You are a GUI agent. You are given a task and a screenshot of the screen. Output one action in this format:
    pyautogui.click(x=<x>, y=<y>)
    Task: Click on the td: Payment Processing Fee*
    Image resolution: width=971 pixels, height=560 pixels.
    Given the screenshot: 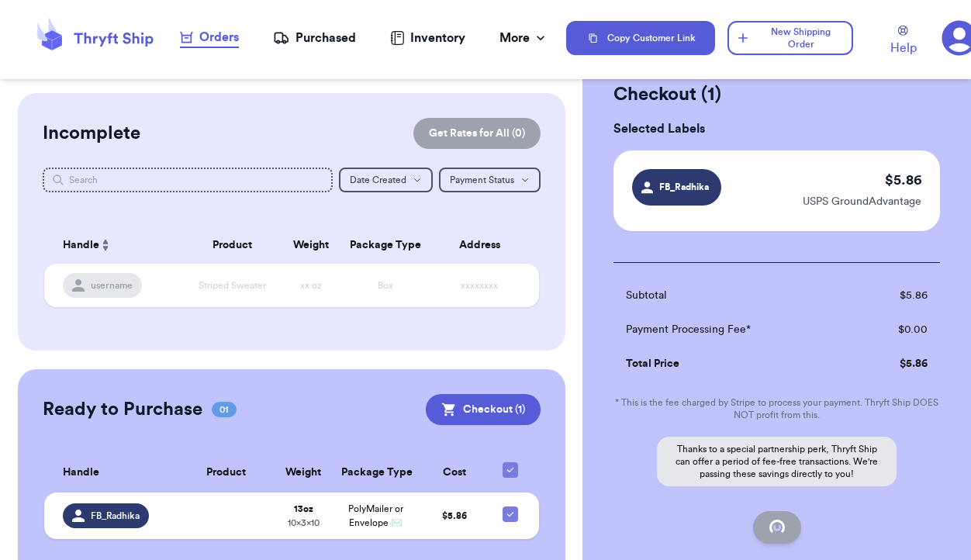 What is the action you would take?
    pyautogui.click(x=733, y=329)
    